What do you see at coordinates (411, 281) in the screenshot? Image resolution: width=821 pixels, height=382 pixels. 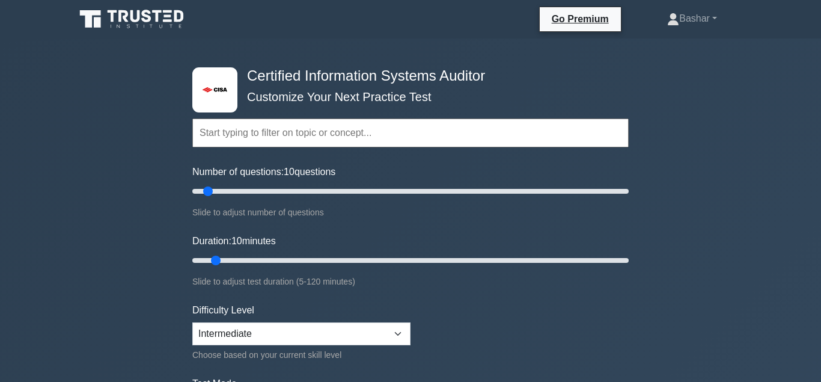 I see `div: Slide to adjust test duration (5-120 minutes)` at bounding box center [411, 281].